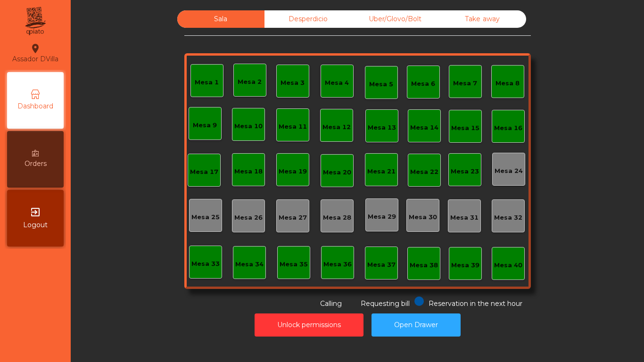 The image size is (644, 362). I want to click on div: Mesa 31, so click(464, 218).